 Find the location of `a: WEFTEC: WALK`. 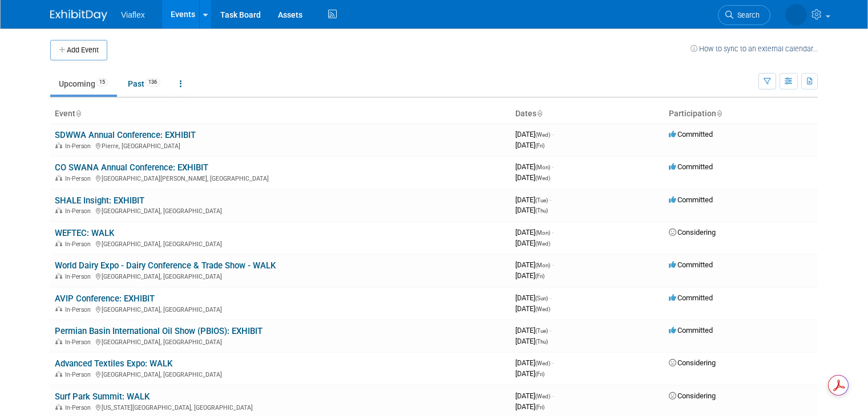

a: WEFTEC: WALK is located at coordinates (84, 233).